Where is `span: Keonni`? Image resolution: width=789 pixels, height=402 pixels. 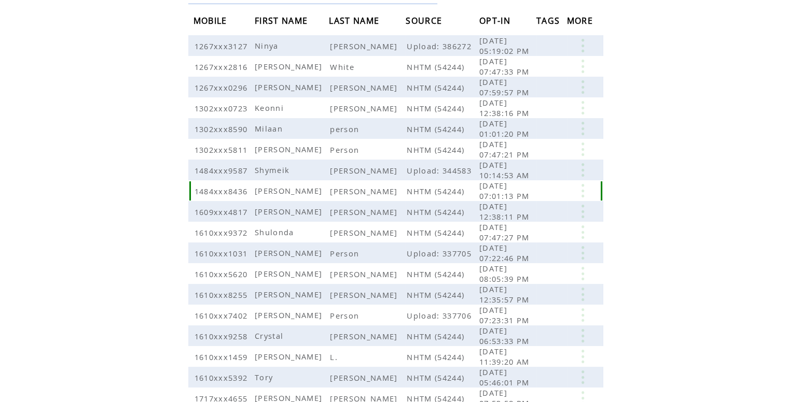
span: Keonni is located at coordinates (270, 108).